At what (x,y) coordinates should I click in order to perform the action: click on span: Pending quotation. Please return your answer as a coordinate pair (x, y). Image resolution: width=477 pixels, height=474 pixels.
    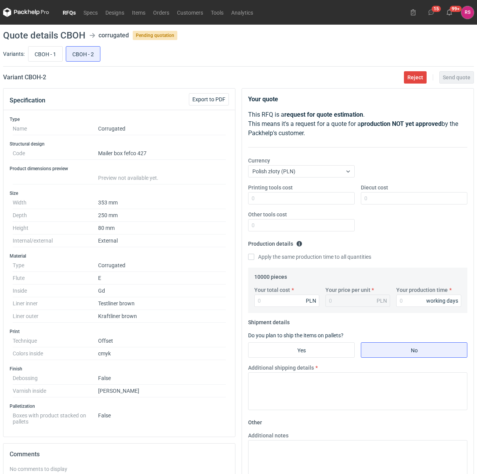
    Looking at the image, I should click on (155, 35).